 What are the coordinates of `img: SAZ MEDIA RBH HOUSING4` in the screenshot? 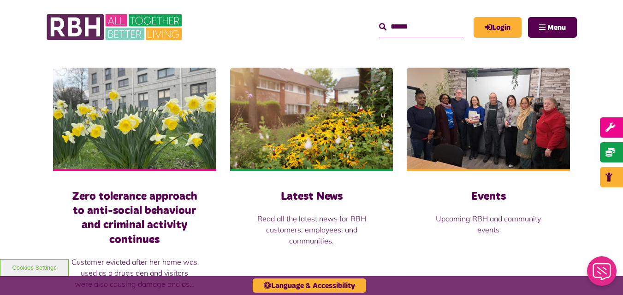 It's located at (312, 118).